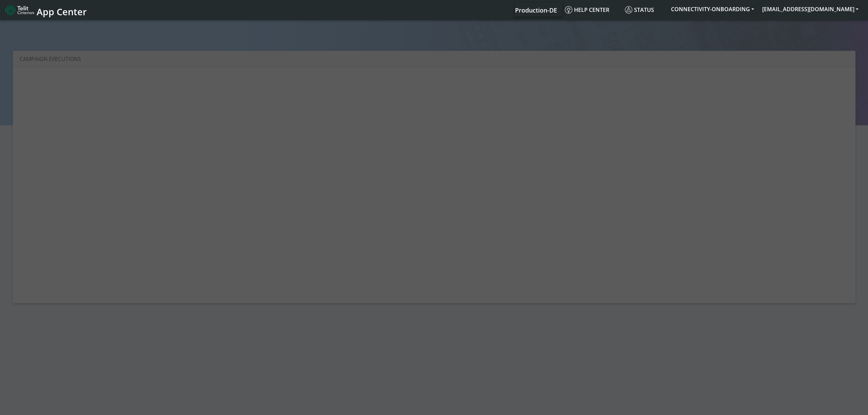 The image size is (868, 415). I want to click on img: status.svg, so click(628, 10).